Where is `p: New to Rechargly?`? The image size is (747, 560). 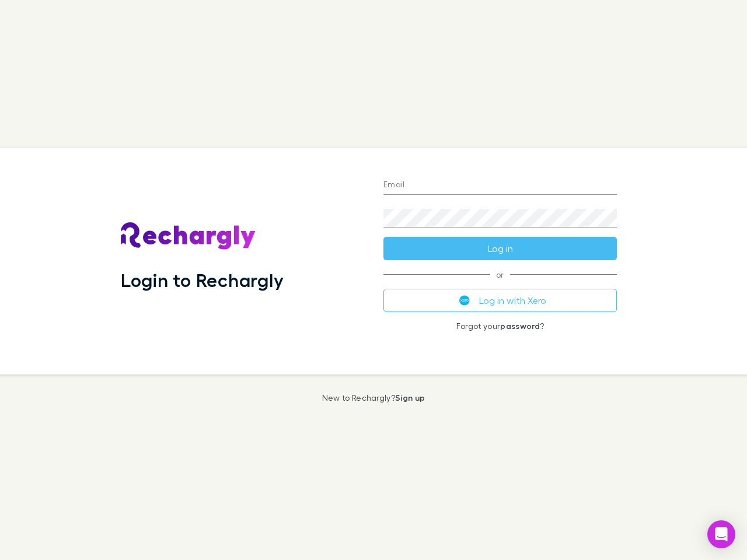
p: New to Rechargly? is located at coordinates (374, 398).